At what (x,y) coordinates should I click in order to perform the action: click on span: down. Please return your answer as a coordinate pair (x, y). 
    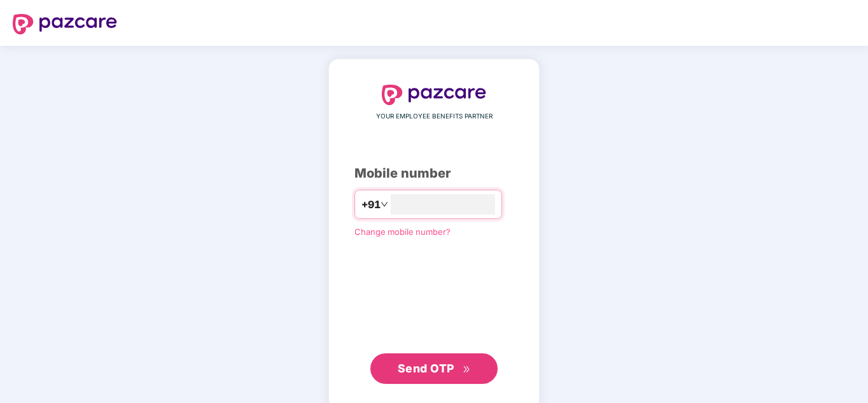
    Looking at the image, I should click on (384, 205).